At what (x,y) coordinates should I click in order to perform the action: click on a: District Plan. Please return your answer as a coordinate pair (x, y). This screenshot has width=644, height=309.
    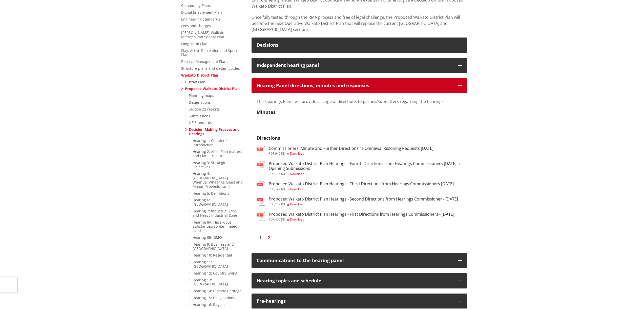
    Looking at the image, I should click on (195, 82).